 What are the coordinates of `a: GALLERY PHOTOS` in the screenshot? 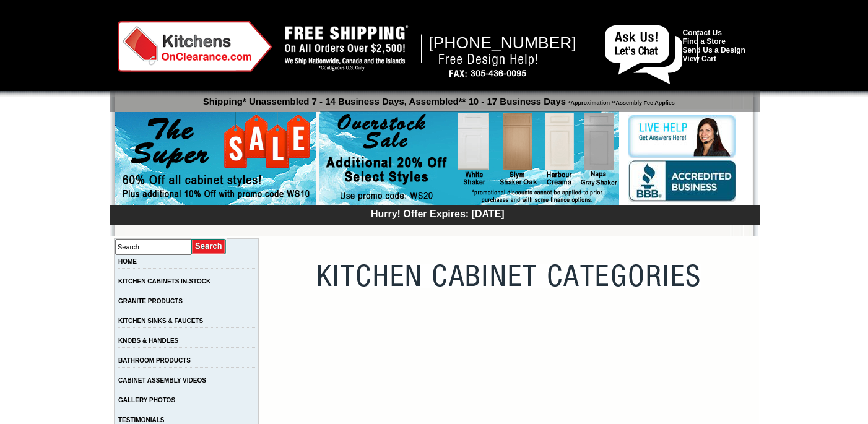 It's located at (146, 400).